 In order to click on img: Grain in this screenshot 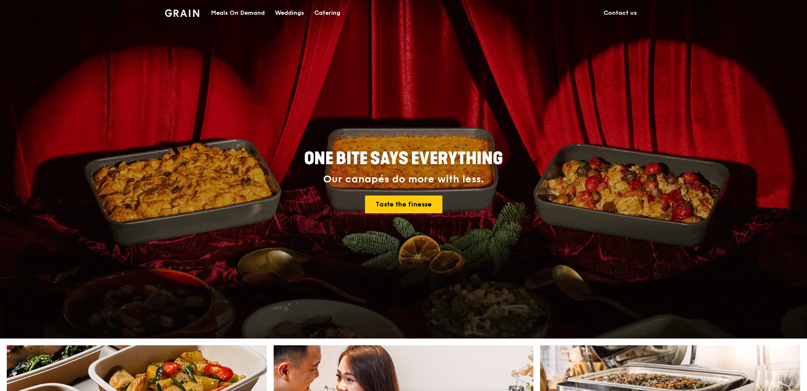, I will do `click(182, 13)`.